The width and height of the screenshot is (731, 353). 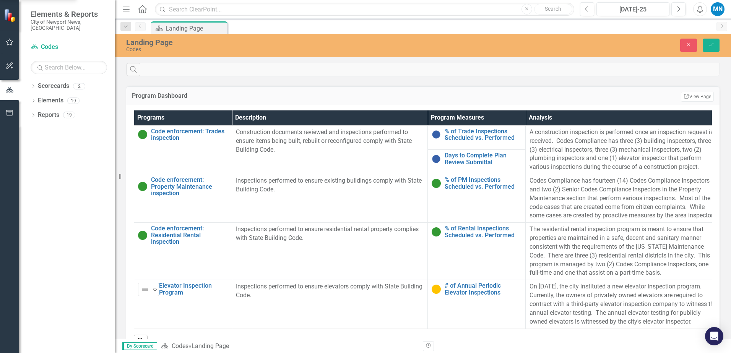 What do you see at coordinates (330, 185) in the screenshot?
I see `p: Inspections performed to ensure existing buildings comply with State Building Code.` at bounding box center [330, 185].